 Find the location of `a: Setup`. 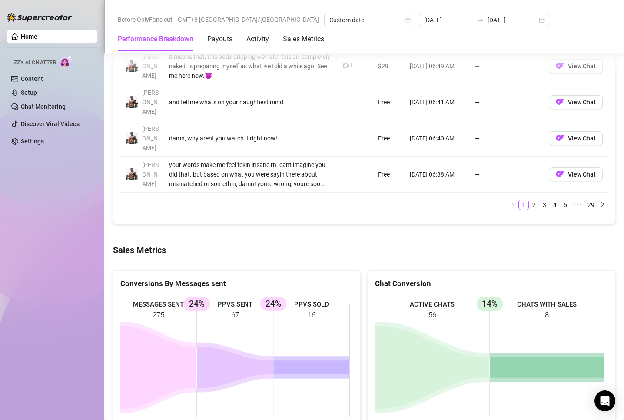

a: Setup is located at coordinates (29, 93).